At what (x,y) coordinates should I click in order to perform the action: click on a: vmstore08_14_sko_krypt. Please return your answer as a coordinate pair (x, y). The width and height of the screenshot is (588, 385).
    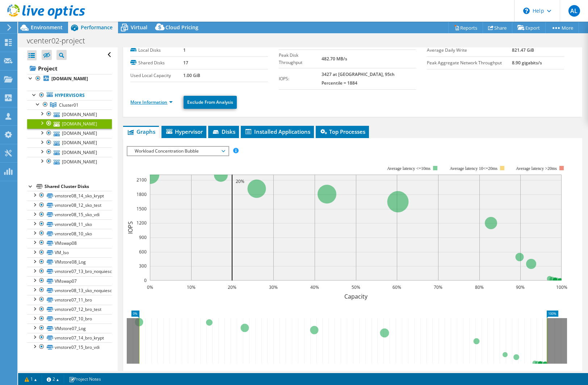
    Looking at the image, I should click on (69, 196).